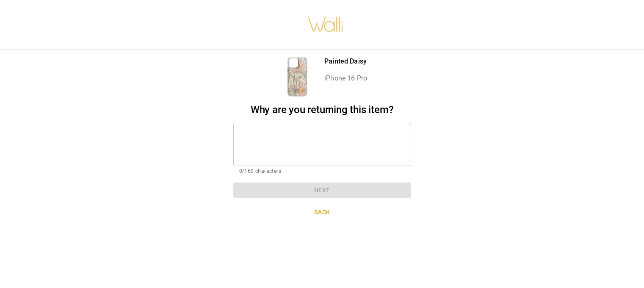  Describe the element at coordinates (326, 25) in the screenshot. I see `img: walli-inc.myshopify.com` at that location.